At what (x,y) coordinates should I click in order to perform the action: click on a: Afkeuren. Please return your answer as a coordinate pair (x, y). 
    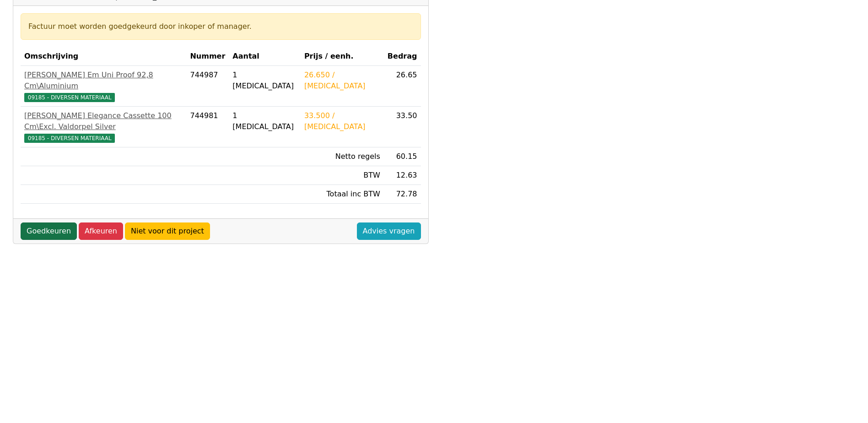
    Looking at the image, I should click on (101, 231).